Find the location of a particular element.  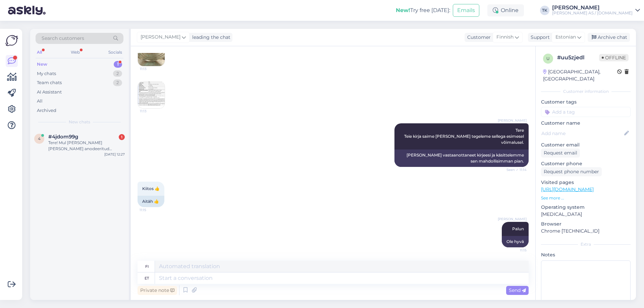

span: Send is located at coordinates (517, 290).